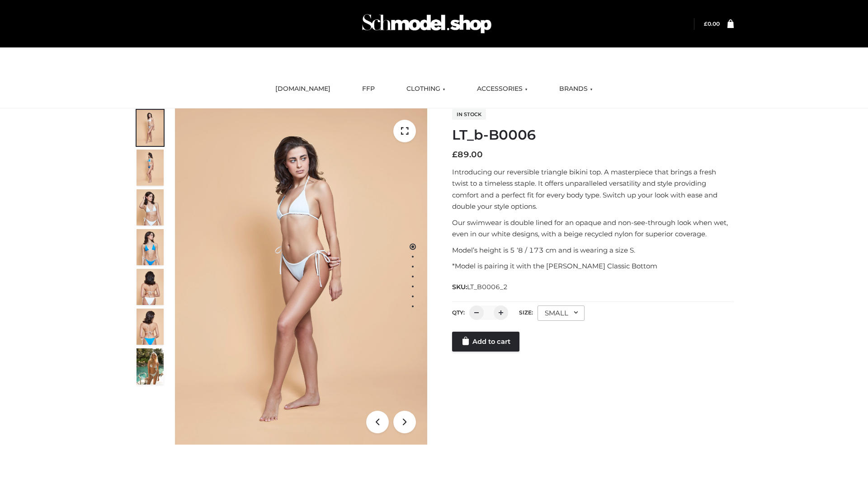  I want to click on bdi: 0.00, so click(712, 23).